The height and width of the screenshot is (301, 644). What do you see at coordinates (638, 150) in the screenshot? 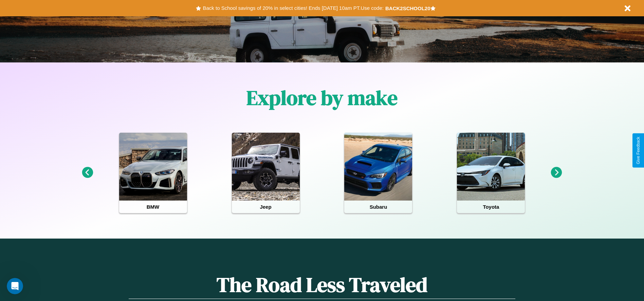
I see `div: Give Feedback` at bounding box center [638, 150].